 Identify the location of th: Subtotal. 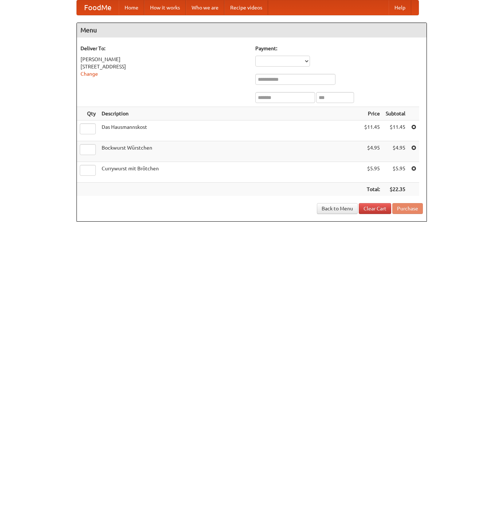
(395, 114).